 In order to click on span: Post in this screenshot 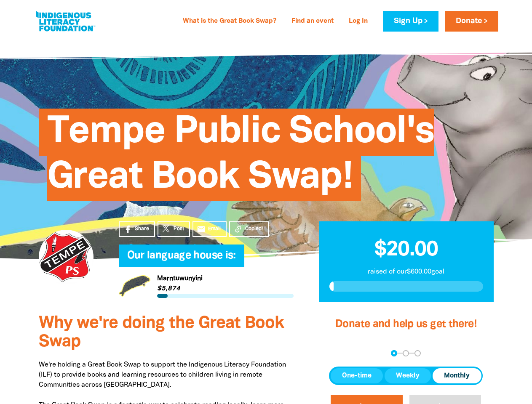, I will do `click(179, 229)`.